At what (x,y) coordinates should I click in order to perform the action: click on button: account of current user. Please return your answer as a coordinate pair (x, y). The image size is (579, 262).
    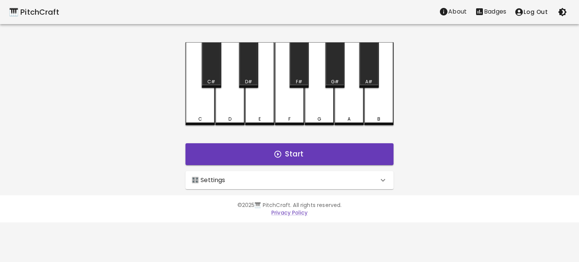
    Looking at the image, I should click on (531, 12).